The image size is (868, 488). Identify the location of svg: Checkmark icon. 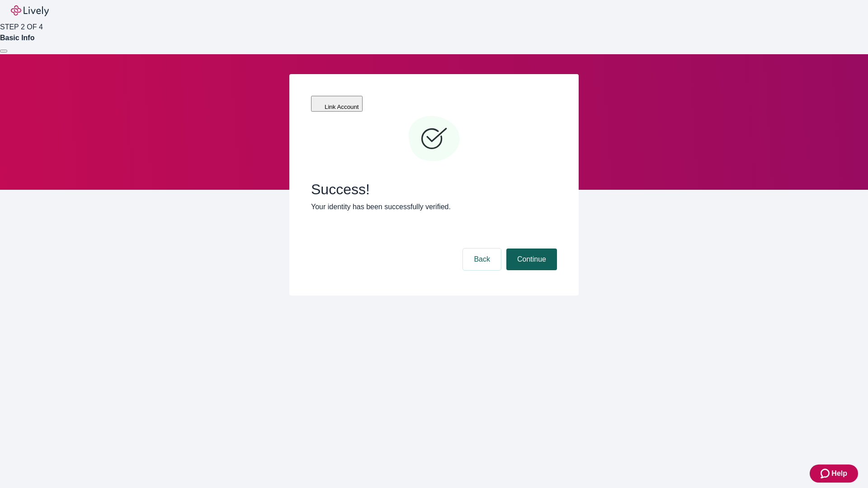
(434, 139).